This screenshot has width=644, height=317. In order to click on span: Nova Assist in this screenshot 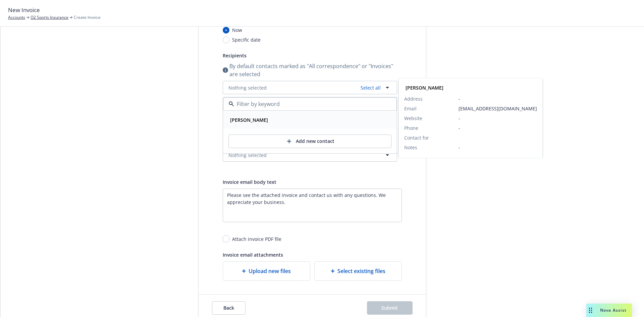, I will do `click(613, 310)`.